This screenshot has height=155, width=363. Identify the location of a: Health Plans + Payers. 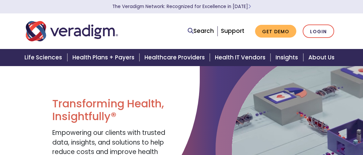
(104, 57).